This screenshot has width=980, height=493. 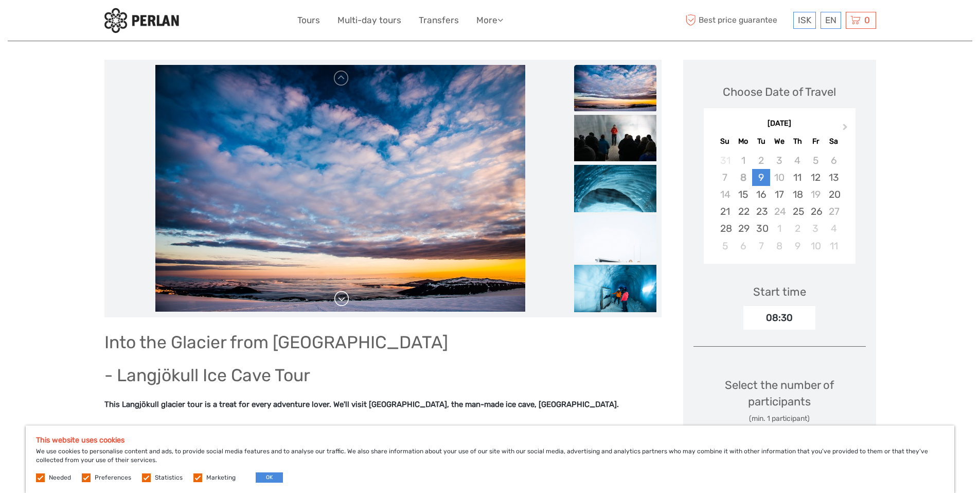 I want to click on a: Tours, so click(x=309, y=20).